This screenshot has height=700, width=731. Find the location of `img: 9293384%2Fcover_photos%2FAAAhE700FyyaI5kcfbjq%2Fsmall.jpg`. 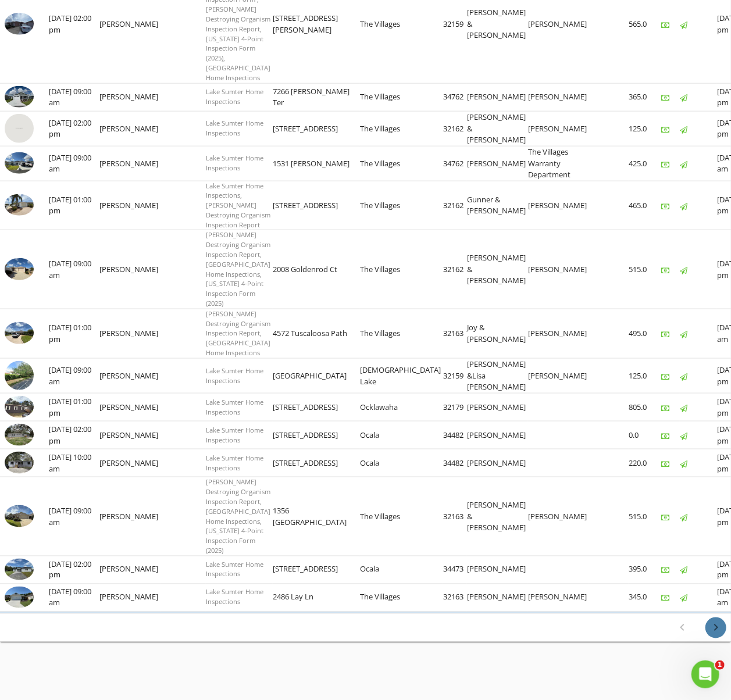

img: 9293384%2Fcover_photos%2FAAAhE700FyyaI5kcfbjq%2Fsmall.jpg is located at coordinates (19, 97).